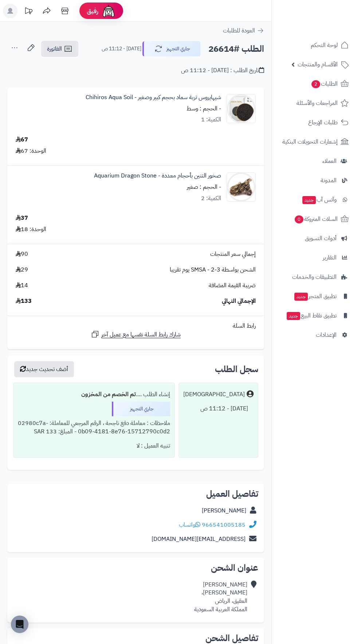  I want to click on span: التطبيقات والخدمات, so click(314, 277).